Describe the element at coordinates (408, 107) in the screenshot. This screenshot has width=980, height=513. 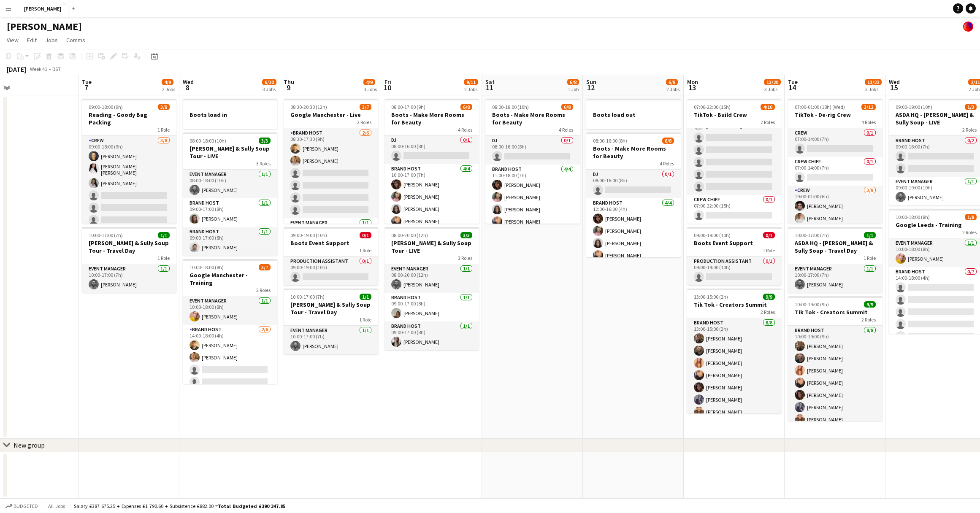
I see `span: 08:00-17:00 (9h)` at that location.